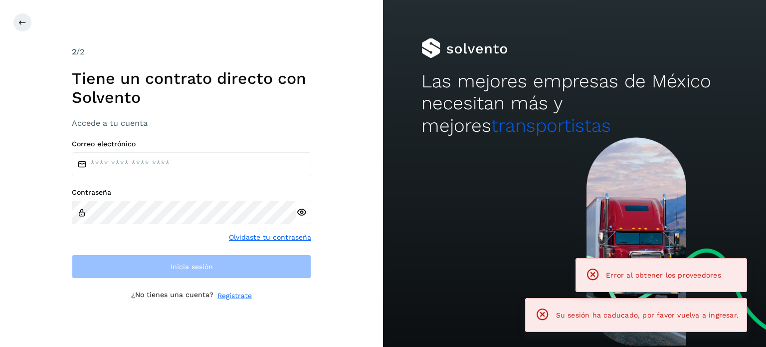 This screenshot has width=766, height=347. Describe the element at coordinates (663, 275) in the screenshot. I see `span: Error al obtener los proveedores` at that location.